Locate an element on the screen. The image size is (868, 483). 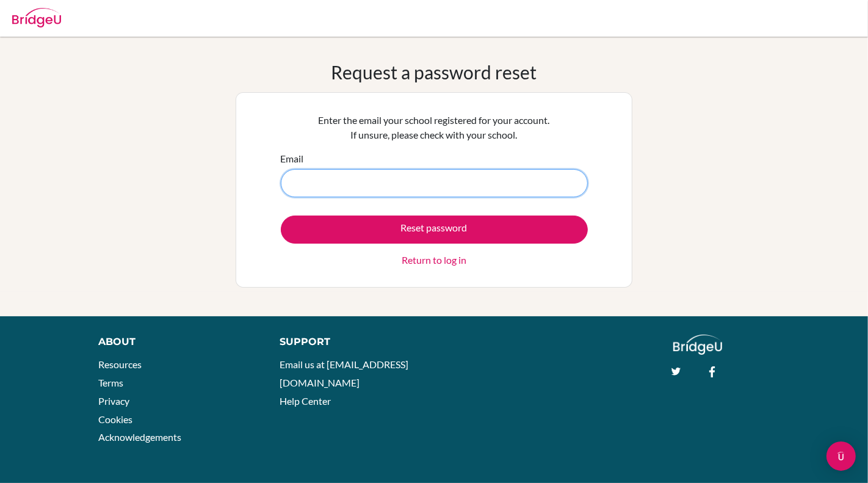
h1: Request a password reset is located at coordinates (434, 72).